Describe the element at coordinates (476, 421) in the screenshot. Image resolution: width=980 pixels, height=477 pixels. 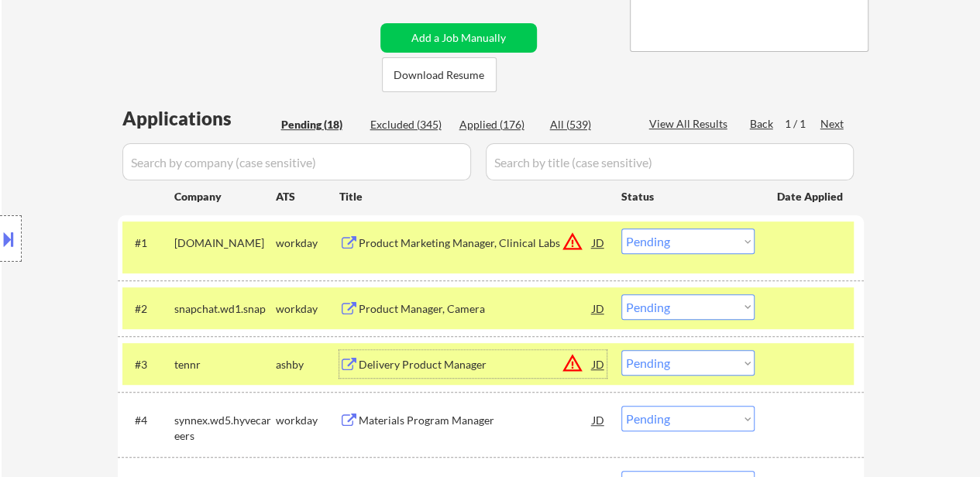
I see `div: Materials Program Manager` at that location.